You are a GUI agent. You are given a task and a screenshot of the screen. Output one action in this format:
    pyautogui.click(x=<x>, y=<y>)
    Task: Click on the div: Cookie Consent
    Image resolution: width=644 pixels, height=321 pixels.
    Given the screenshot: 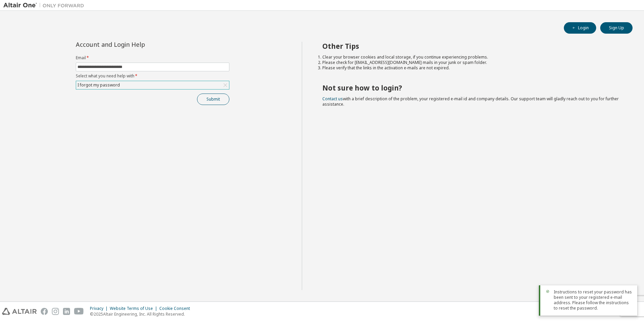 What is the action you would take?
    pyautogui.click(x=176, y=309)
    